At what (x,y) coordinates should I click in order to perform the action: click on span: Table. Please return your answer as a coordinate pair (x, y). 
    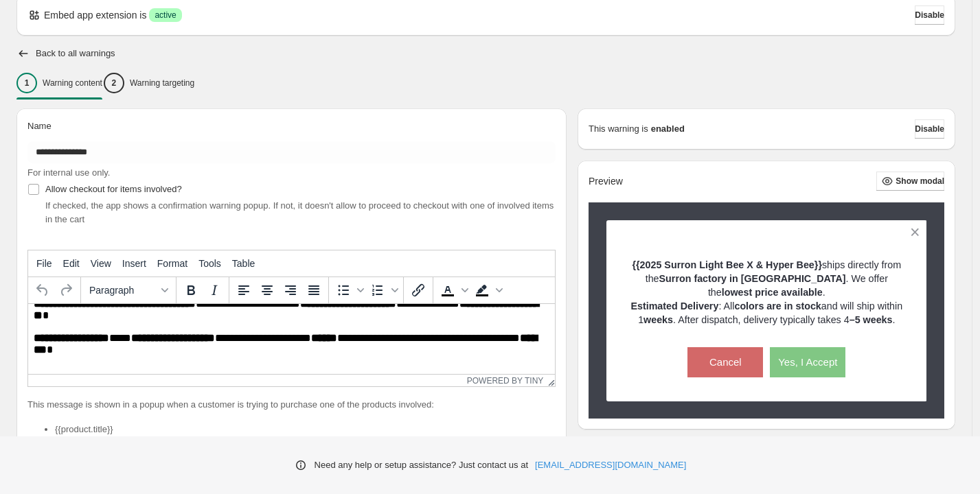
    Looking at the image, I should click on (243, 263).